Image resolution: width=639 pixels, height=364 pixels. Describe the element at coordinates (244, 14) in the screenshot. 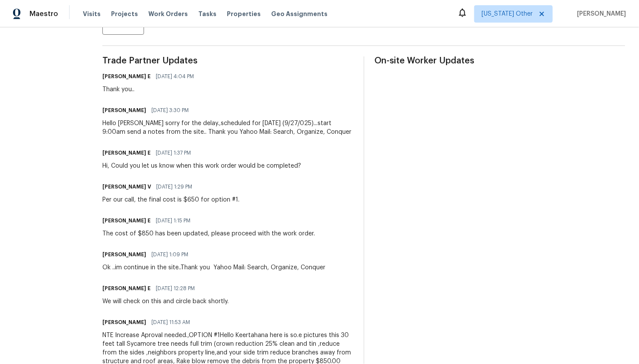

I see `span: Properties` at that location.